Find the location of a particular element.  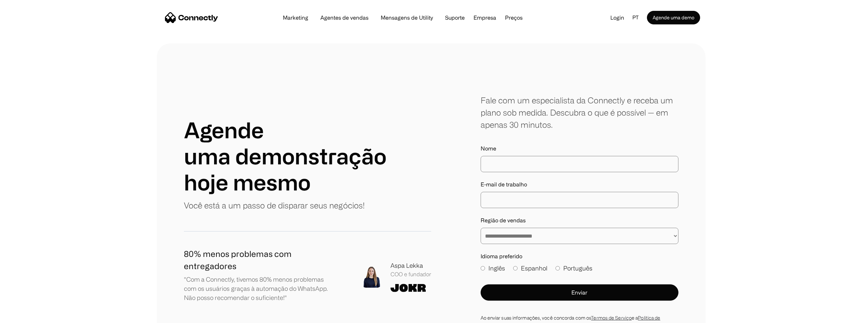

a: Marketing is located at coordinates (295, 18).